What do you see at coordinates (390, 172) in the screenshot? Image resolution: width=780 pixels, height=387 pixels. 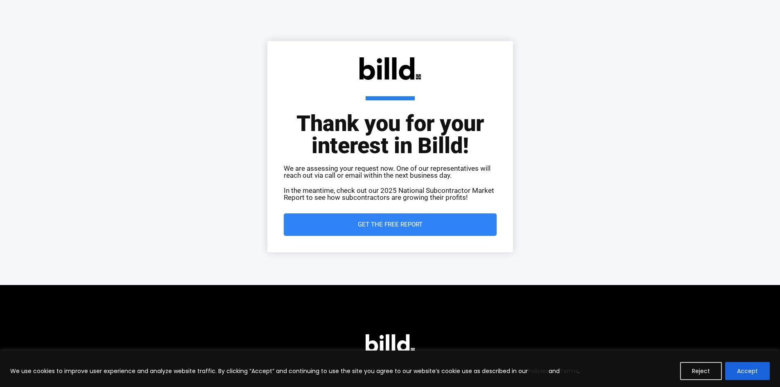 I see `p: We are assessing your request now. One of our representatives will reach out via call or email wi...` at bounding box center [390, 172].